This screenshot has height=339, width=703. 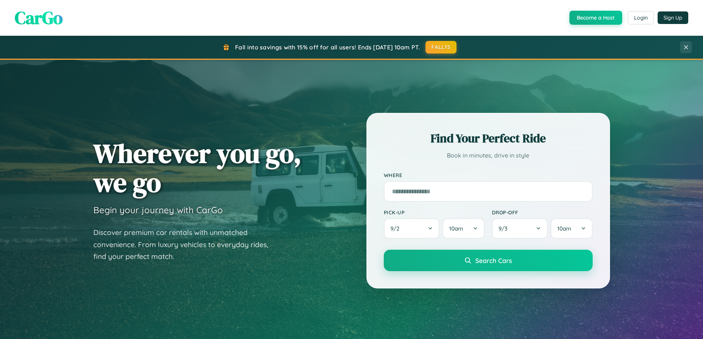 I want to click on span: 9 / 3, so click(x=505, y=228).